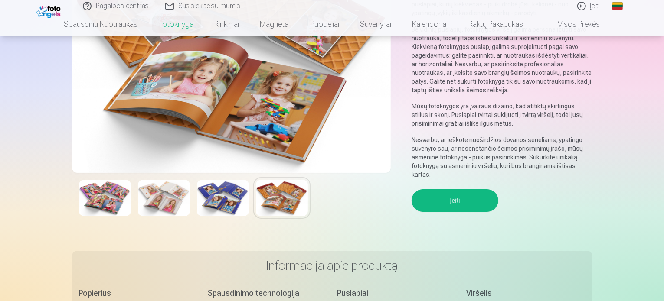 This screenshot has height=301, width=664. I want to click on h3: Informacija apie produktą, so click(332, 266).